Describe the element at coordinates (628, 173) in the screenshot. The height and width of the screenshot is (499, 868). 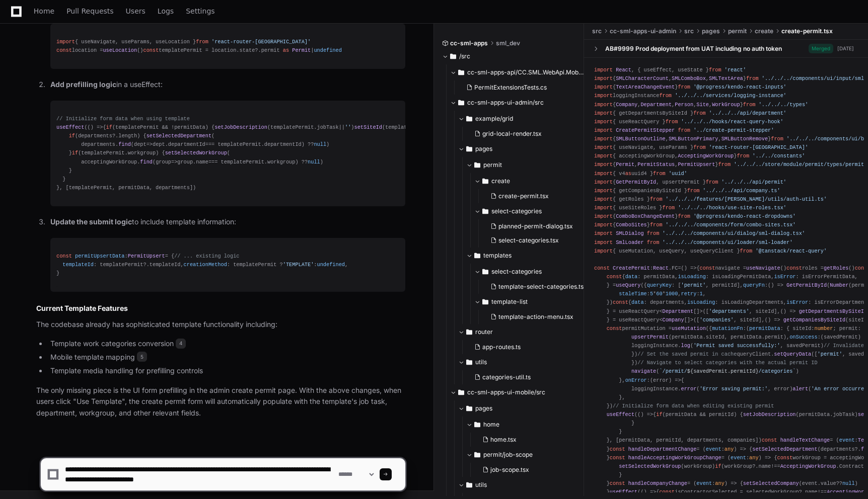
I see `span: as` at that location.